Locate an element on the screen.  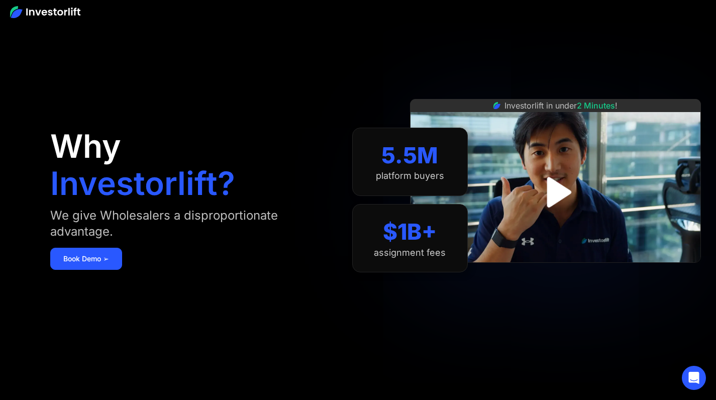
div: platform buyers is located at coordinates (410, 176).